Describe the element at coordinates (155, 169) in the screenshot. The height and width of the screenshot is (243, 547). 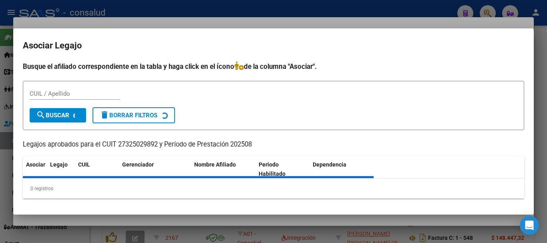
I see `datatable-header-cell: Gerenciador` at that location.